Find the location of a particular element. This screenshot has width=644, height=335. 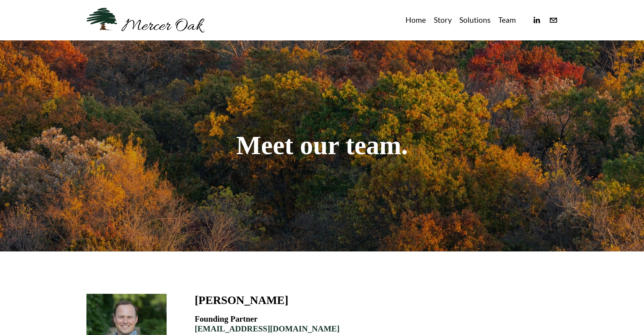

a: linkedin-unauth is located at coordinates (536, 20).